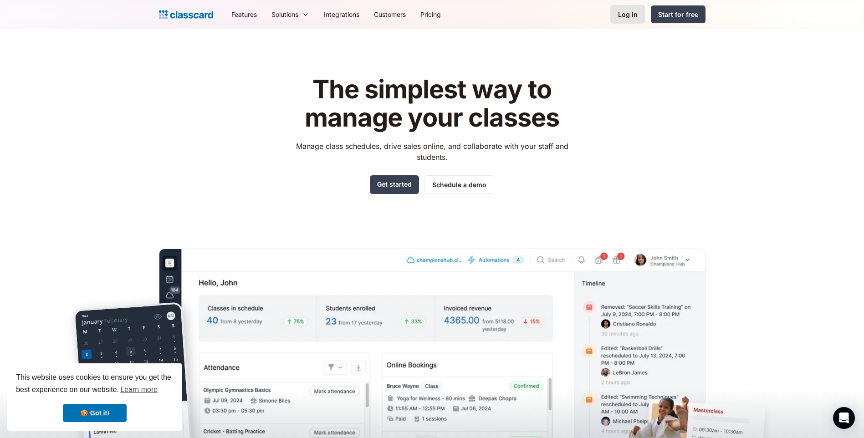 Image resolution: width=864 pixels, height=438 pixels. Describe the element at coordinates (95, 413) in the screenshot. I see `a: dismiss cookie message` at that location.